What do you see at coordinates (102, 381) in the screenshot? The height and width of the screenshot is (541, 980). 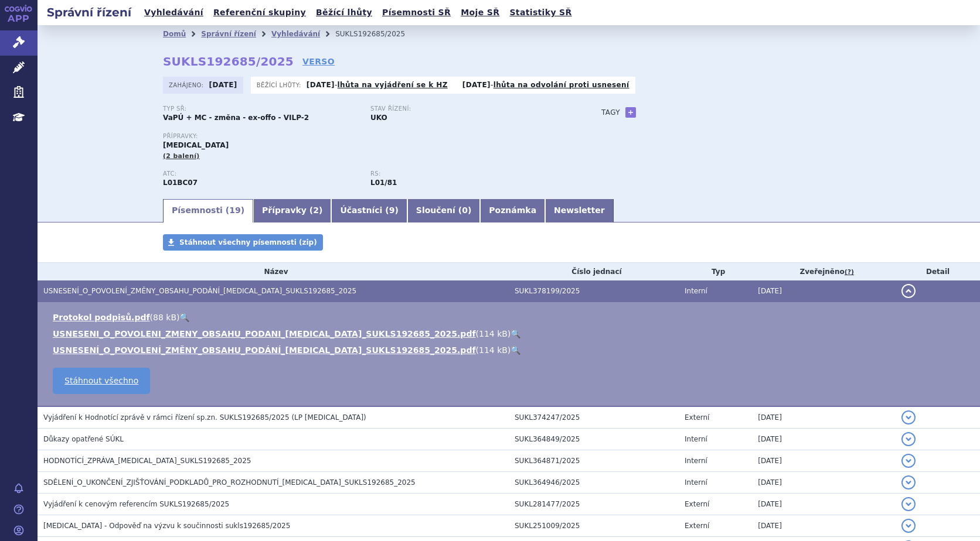 I see `a: Stáhnout všechno` at bounding box center [102, 381].